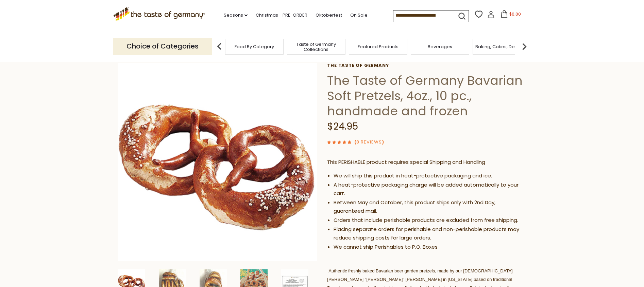  What do you see at coordinates (501, 46) in the screenshot?
I see `a: Baking, Cakes, Desserts` at bounding box center [501, 46].